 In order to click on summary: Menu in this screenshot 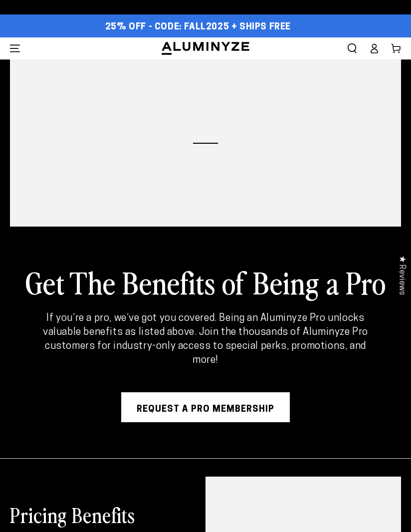, I will do `click(15, 49)`.